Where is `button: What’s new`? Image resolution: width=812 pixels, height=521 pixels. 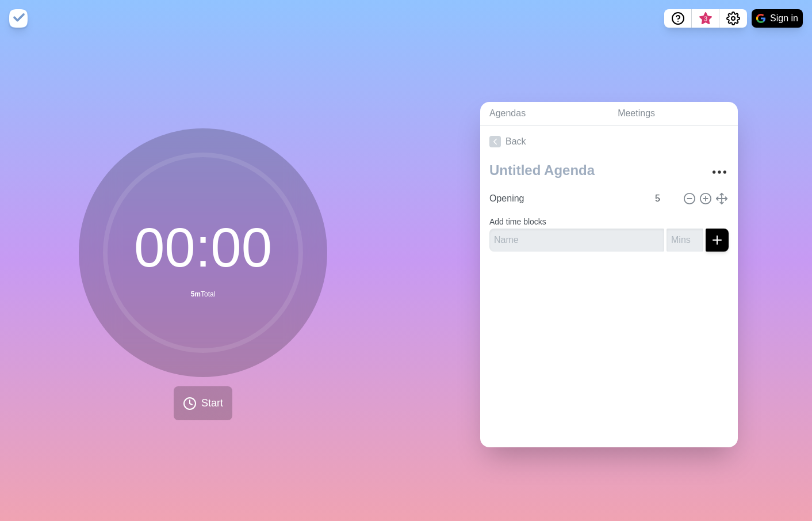 button: What’s new is located at coordinates (705, 18).